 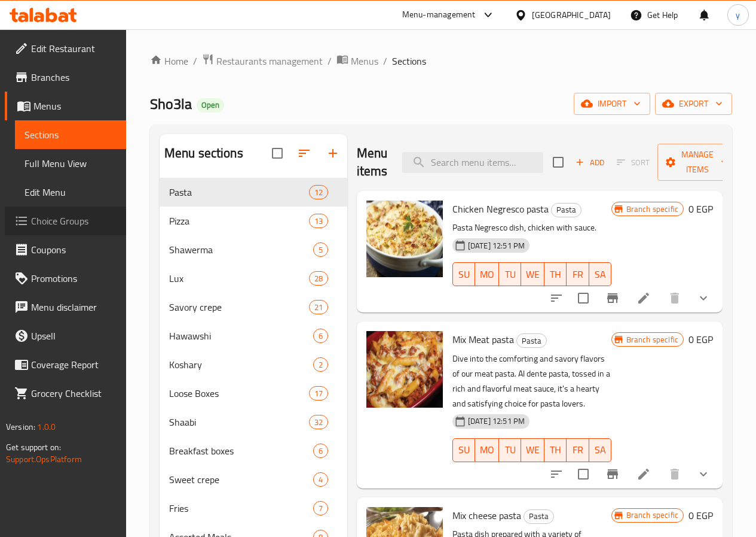 I want to click on span: Restaurants management, so click(x=270, y=61).